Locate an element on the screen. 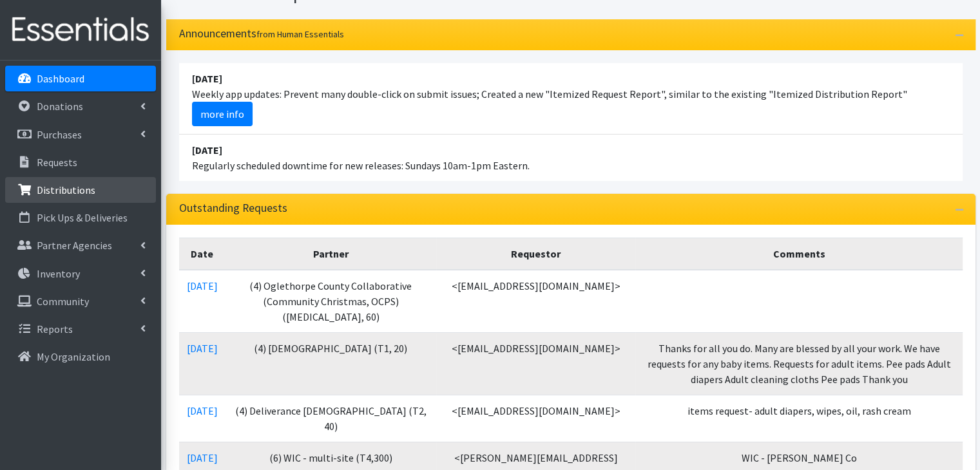 The width and height of the screenshot is (980, 470). a: Reports is located at coordinates (80, 329).